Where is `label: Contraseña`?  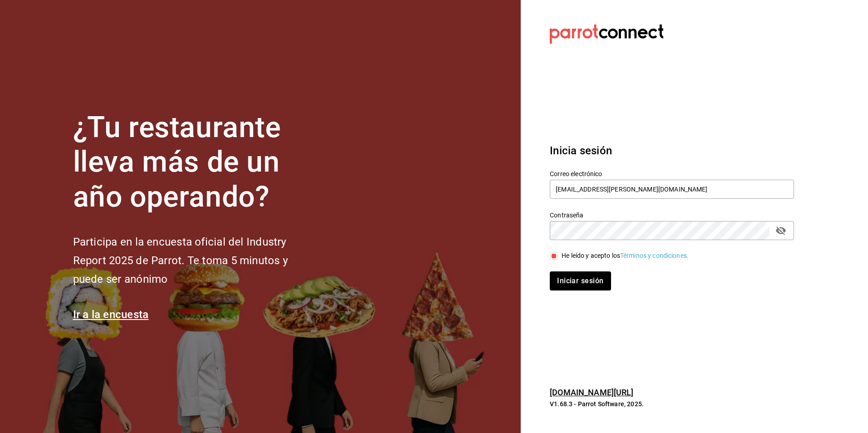 label: Contraseña is located at coordinates (672, 215).